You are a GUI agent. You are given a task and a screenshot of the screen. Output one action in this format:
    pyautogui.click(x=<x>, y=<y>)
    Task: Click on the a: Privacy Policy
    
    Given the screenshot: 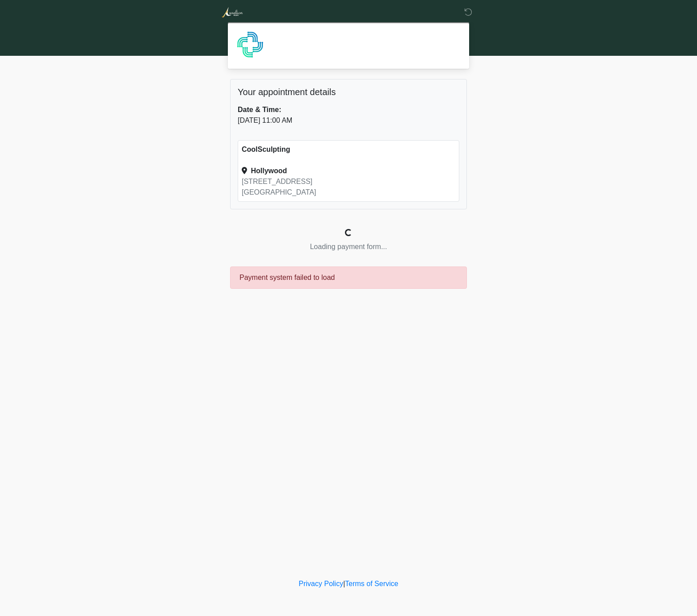 What is the action you would take?
    pyautogui.click(x=321, y=583)
    